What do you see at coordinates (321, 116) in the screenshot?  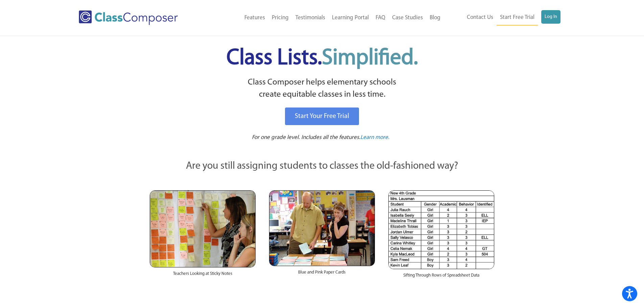 I see `span: Start Your Free Trial` at bounding box center [321, 116].